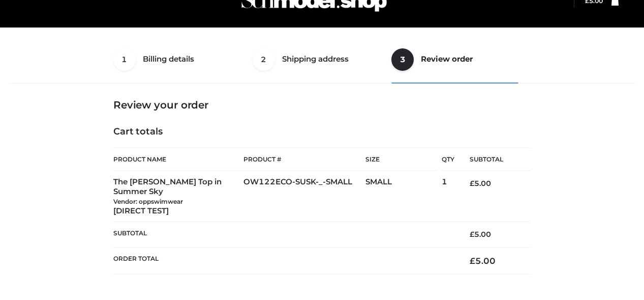  Describe the element at coordinates (179, 159) in the screenshot. I see `th: Product Name` at that location.